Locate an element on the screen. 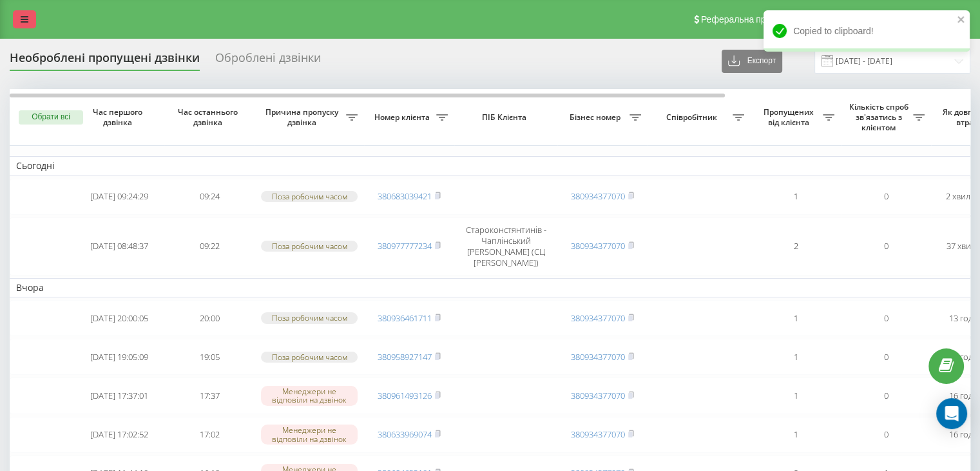 This screenshot has height=471, width=980. div: Необроблені пропущені дзвінки is located at coordinates (104, 61).